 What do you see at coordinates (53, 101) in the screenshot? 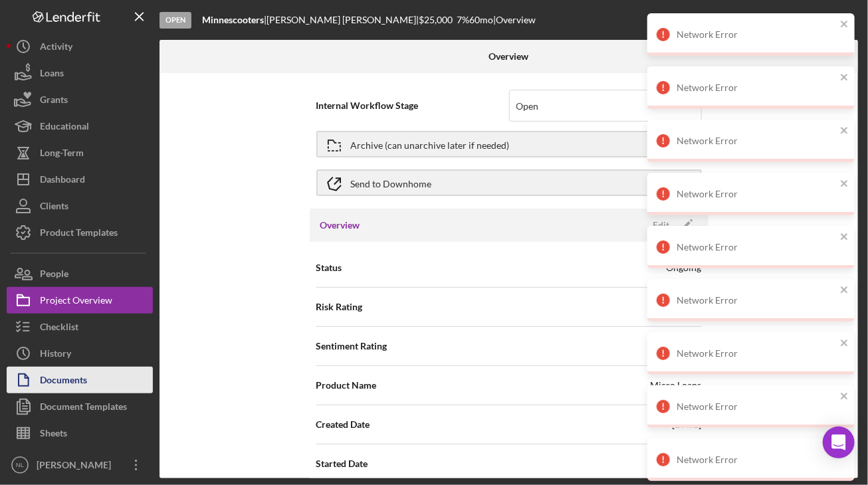
I see `div: Grants` at bounding box center [53, 101].